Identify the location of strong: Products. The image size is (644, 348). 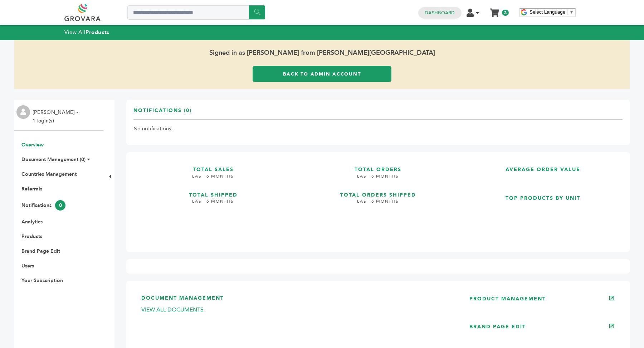
(97, 32).